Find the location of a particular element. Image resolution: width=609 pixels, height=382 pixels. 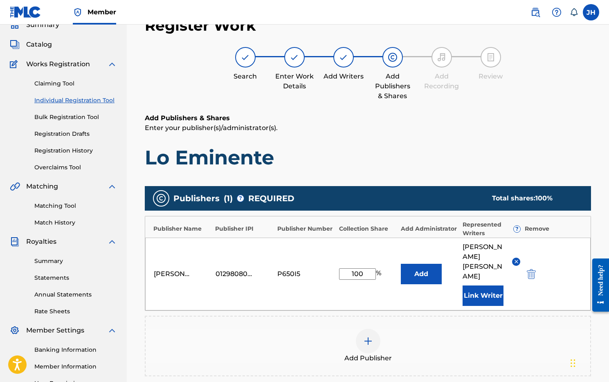

span: Royalties is located at coordinates (41, 242).